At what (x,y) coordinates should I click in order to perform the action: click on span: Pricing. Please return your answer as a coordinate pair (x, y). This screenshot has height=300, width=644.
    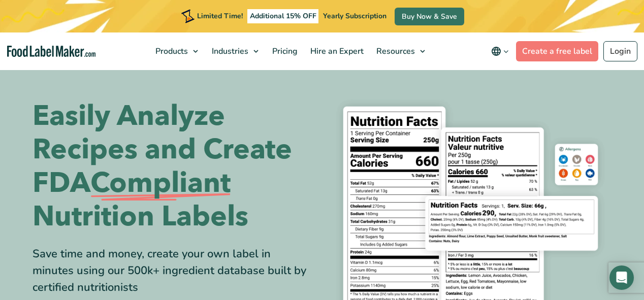
    Looking at the image, I should click on (284, 51).